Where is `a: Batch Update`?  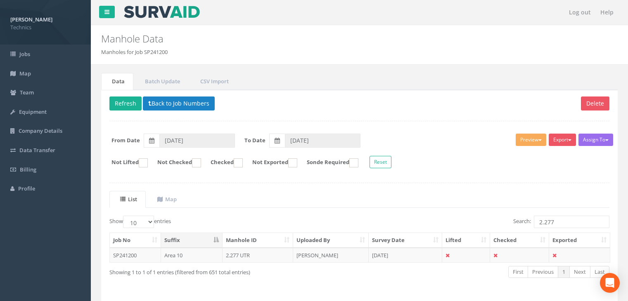 a: Batch Update is located at coordinates (161, 81).